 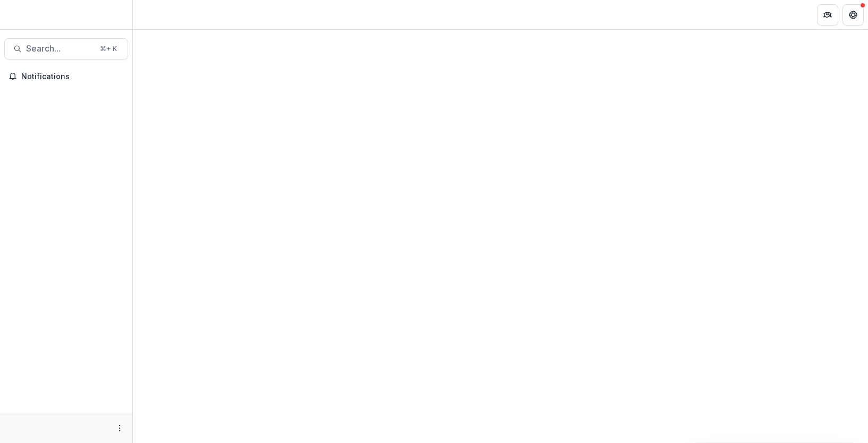 I want to click on div: ⌘ + K, so click(x=109, y=49).